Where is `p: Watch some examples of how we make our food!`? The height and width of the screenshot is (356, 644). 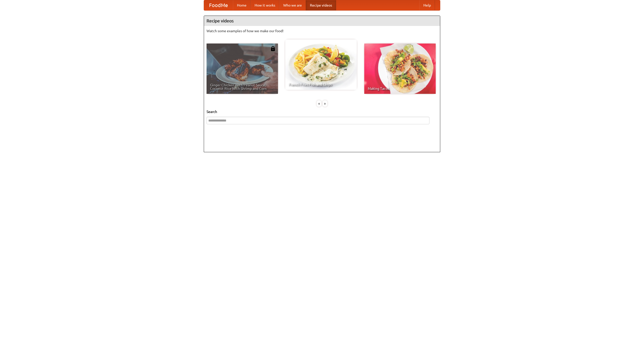 p: Watch some examples of how we make our food! is located at coordinates (322, 31).